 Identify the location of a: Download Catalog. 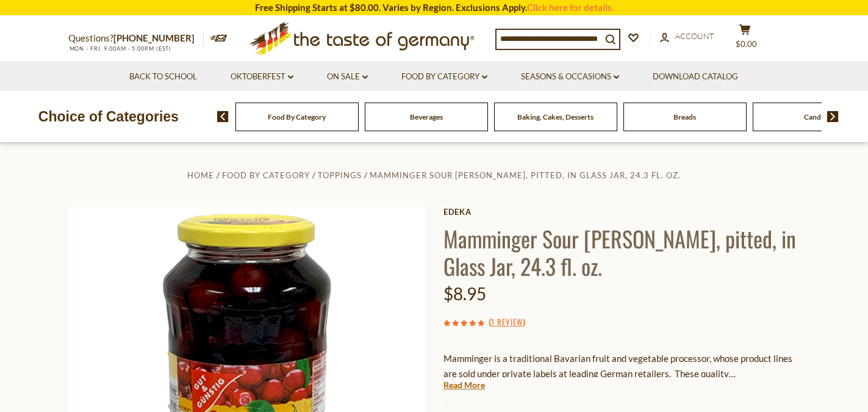
(695, 77).